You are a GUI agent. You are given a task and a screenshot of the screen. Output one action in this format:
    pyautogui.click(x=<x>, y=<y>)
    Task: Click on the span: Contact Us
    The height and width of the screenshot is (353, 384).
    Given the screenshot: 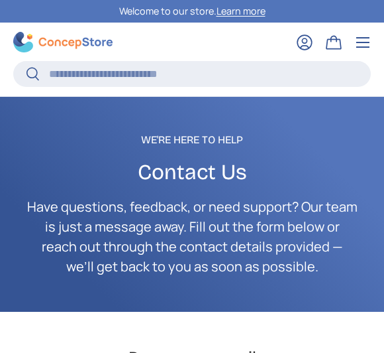 What is the action you would take?
    pyautogui.click(x=192, y=172)
    